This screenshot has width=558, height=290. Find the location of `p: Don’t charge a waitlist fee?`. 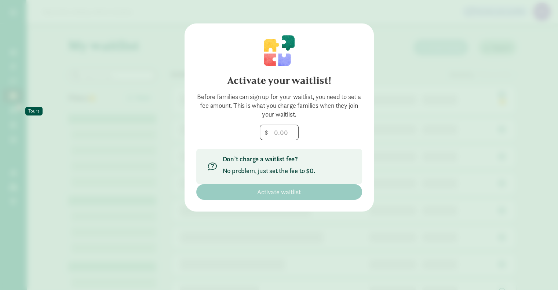

p: Don’t charge a waitlist fee? is located at coordinates (269, 159).